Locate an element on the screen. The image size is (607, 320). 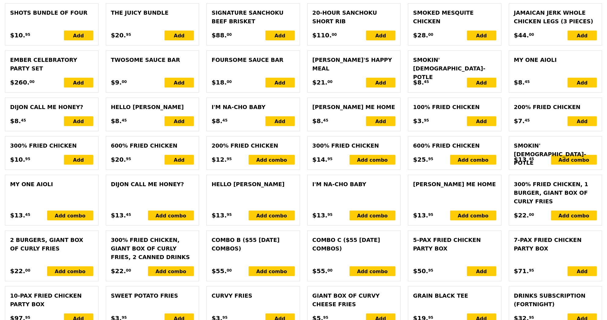
div: Giant Box of Curvy Cheese Fries is located at coordinates (354, 300).